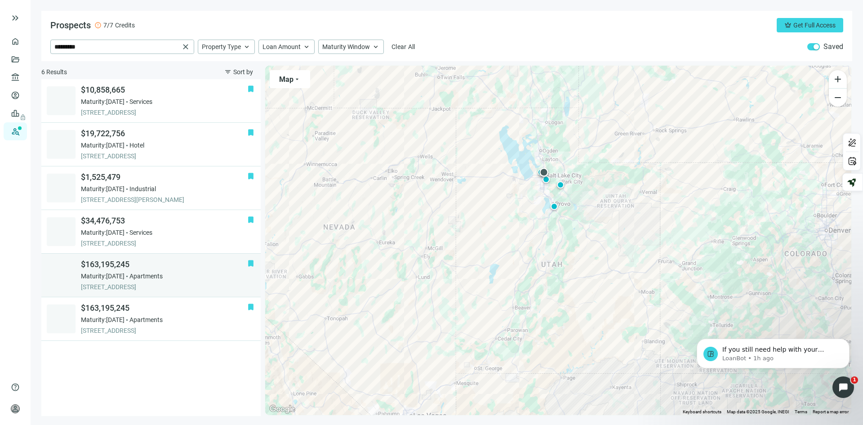 The height and width of the screenshot is (425, 863). I want to click on button: Gif picker, so click(46, 298).